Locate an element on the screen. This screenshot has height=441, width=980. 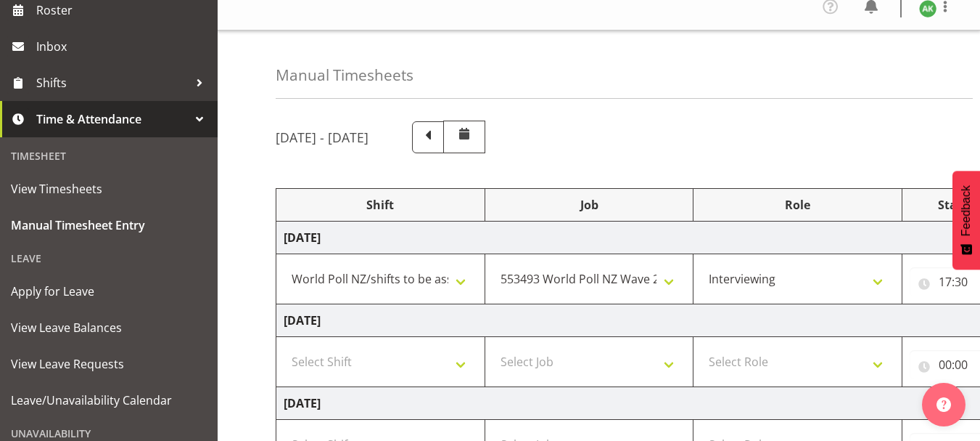
a: View Leave Balances is located at coordinates (109, 327).